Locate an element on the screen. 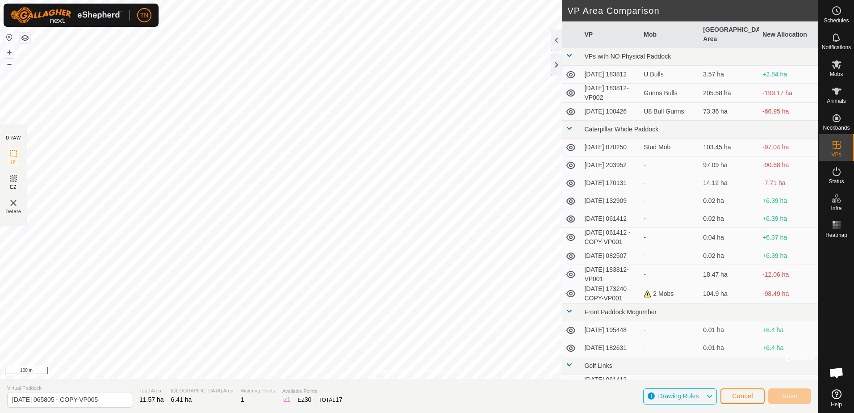 The image size is (854, 413). span: Neckbands is located at coordinates (836, 128).